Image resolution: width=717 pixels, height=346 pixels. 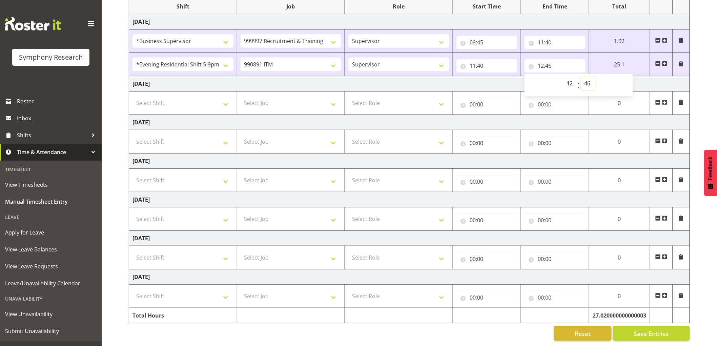 What do you see at coordinates (51, 232) in the screenshot?
I see `span: Apply for Leave` at bounding box center [51, 232].